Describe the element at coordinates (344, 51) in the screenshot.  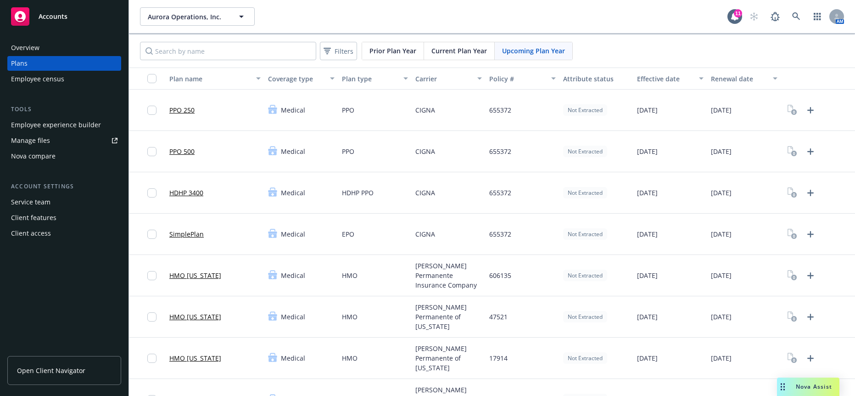
I see `span: Filters` at that location.